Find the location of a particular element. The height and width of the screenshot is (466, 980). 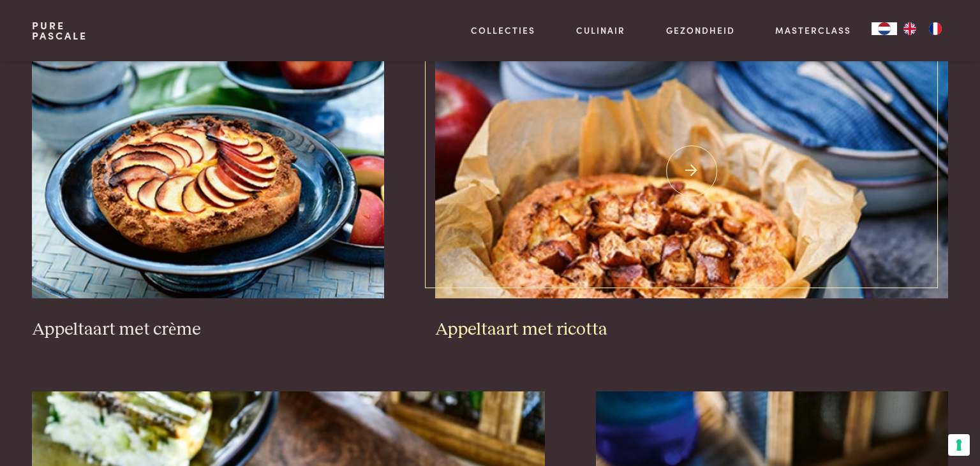

a: PurePascale is located at coordinates (59, 31).